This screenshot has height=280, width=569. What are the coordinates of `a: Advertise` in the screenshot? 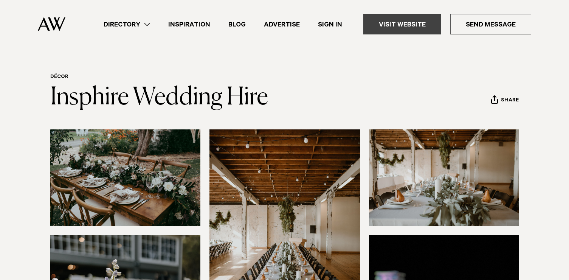 It's located at (281, 24).